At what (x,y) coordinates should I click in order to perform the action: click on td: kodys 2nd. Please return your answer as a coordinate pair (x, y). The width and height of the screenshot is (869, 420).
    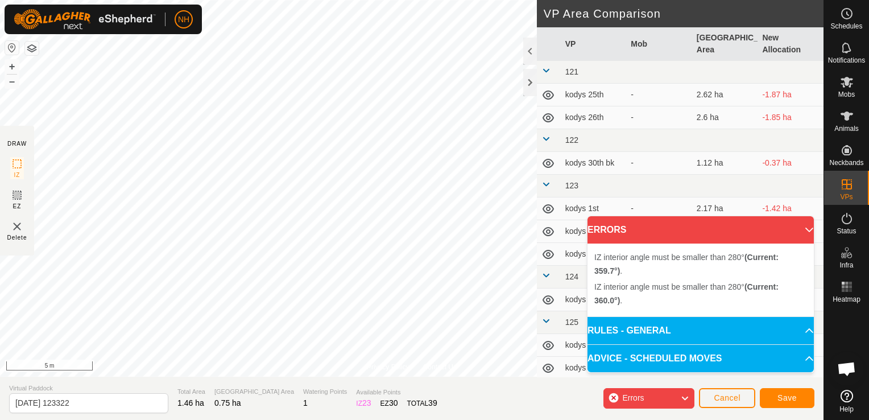
    Looking at the image, I should click on (594, 254).